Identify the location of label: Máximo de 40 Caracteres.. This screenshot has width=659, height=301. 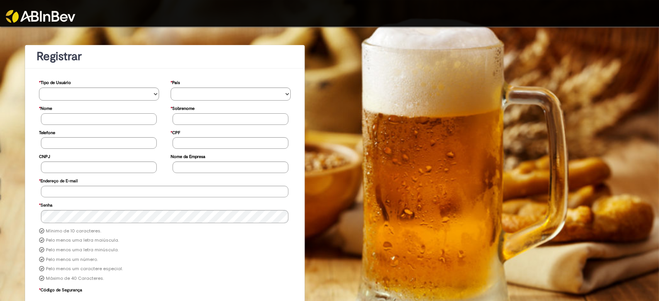
(75, 279).